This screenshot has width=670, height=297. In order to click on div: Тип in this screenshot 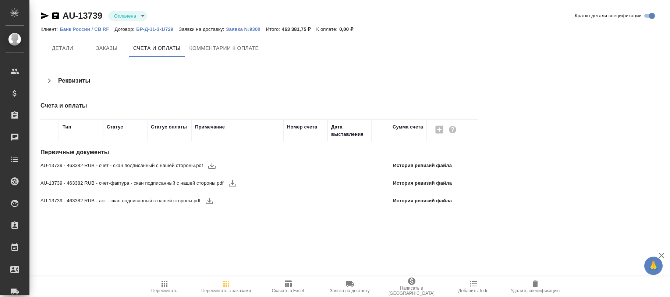, I will do `click(67, 127)`.